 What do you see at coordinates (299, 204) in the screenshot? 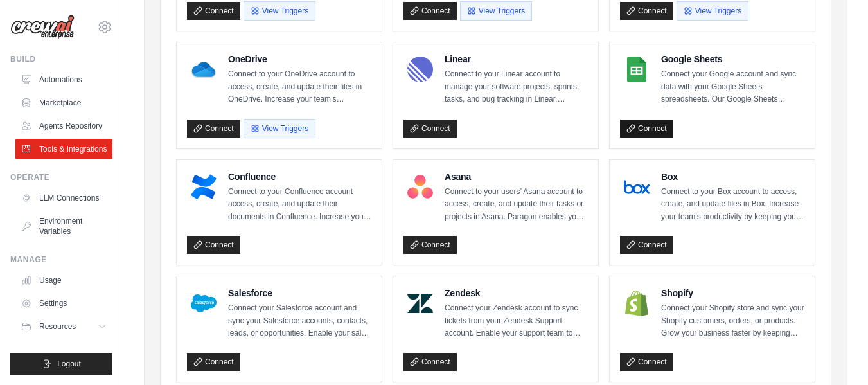
I see `p: Connect to your Confluence account access, create, and update their documents in Confluence. Incr...` at bounding box center [299, 204].